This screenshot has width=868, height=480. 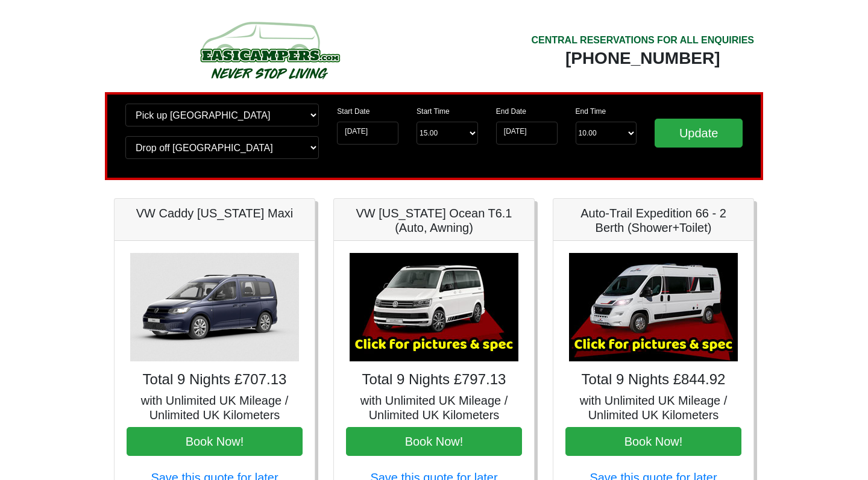 I want to click on input: Start Date, so click(x=368, y=133).